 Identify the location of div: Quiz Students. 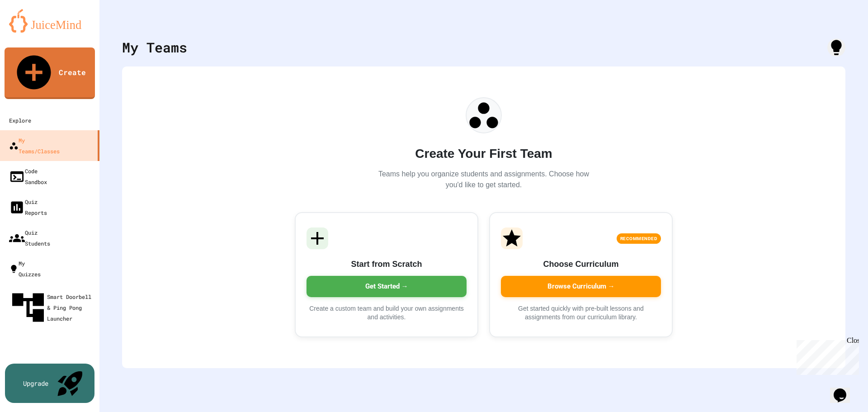
(29, 238).